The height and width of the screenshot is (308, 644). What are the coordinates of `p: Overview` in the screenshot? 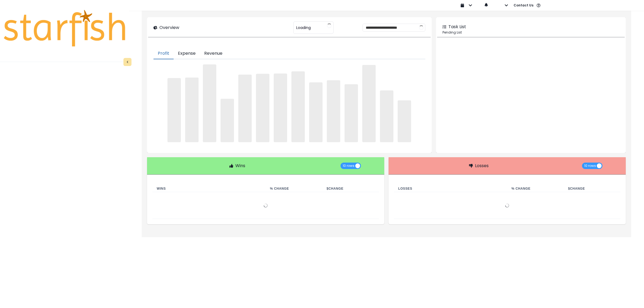 It's located at (169, 28).